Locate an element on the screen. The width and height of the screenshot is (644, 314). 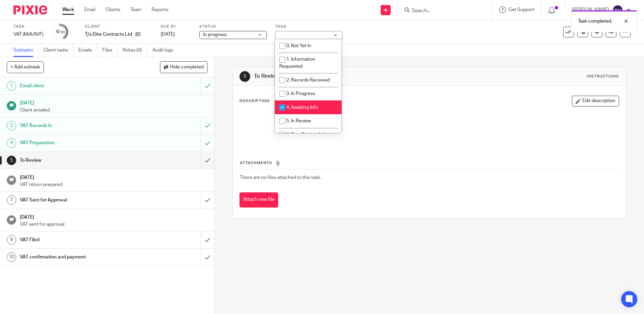
label: Client is located at coordinates (119, 27).